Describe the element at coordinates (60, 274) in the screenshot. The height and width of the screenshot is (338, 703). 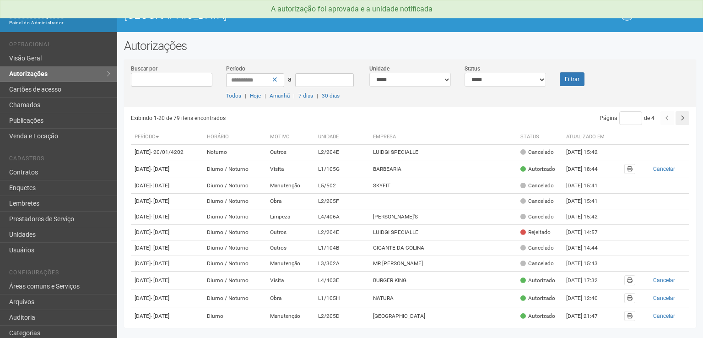
I see `li: Configurações` at that location.